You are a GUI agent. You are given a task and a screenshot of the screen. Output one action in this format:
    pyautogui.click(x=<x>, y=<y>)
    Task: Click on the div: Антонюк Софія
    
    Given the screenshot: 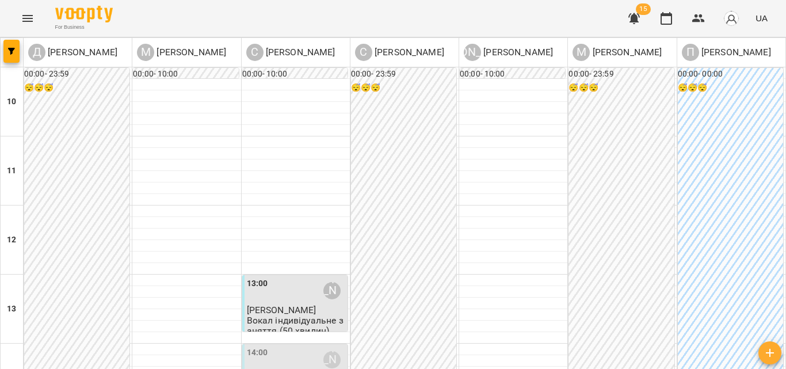 What is the action you would take?
    pyautogui.click(x=508, y=52)
    